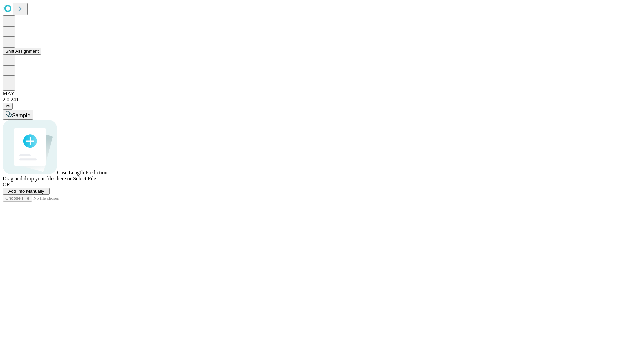  Describe the element at coordinates (26, 191) in the screenshot. I see `button: Add Info Manually` at that location.